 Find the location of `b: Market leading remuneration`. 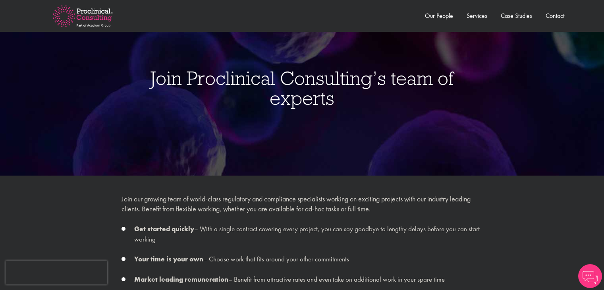

b: Market leading remuneration is located at coordinates (181, 279).